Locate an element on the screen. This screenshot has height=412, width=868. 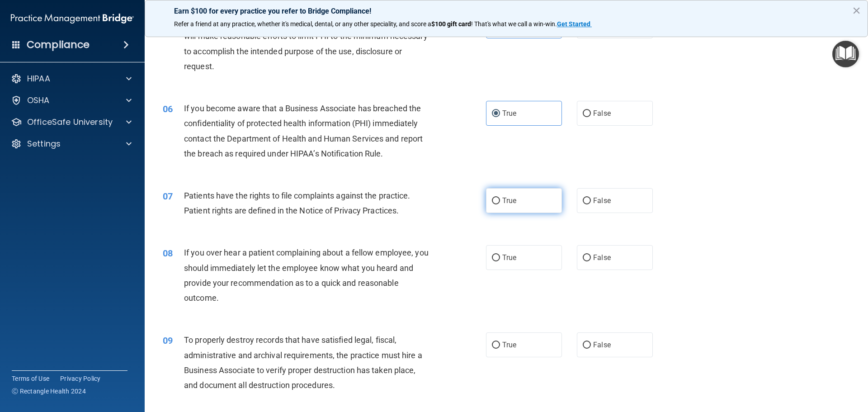
strong: $100 gift card is located at coordinates (451, 24).